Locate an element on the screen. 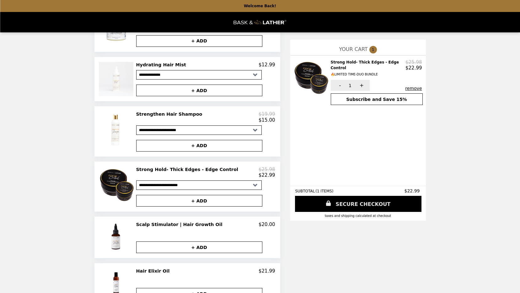 The width and height of the screenshot is (520, 293). h2: Scalp Stimulator | Hair Growth Oil is located at coordinates (180, 224).